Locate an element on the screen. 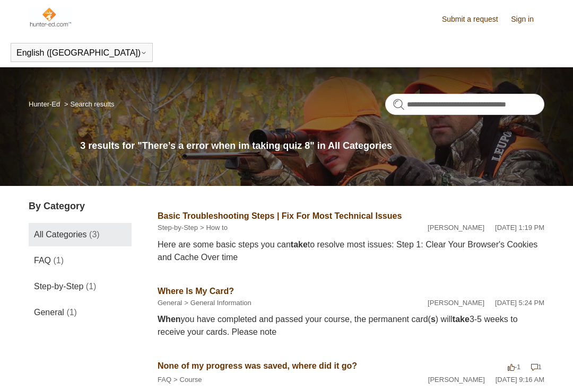  span: -1 is located at coordinates (514, 367).